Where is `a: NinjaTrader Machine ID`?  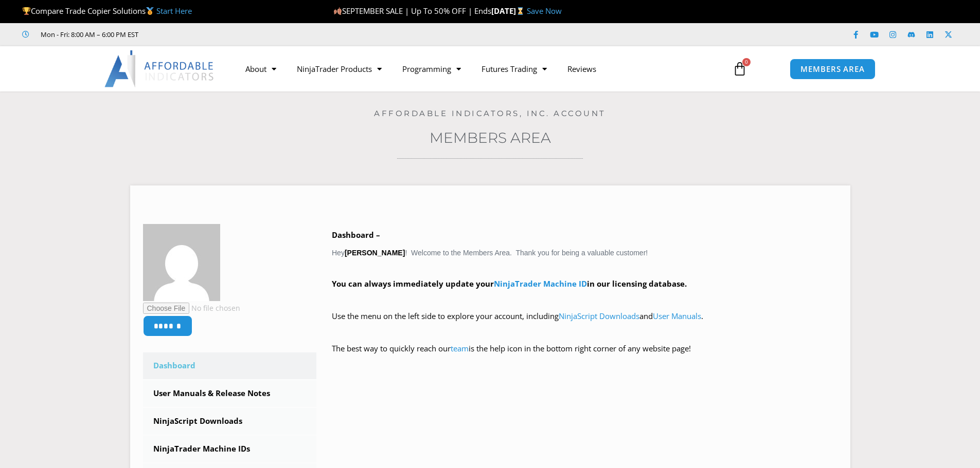 a: NinjaTrader Machine ID is located at coordinates (540, 283).